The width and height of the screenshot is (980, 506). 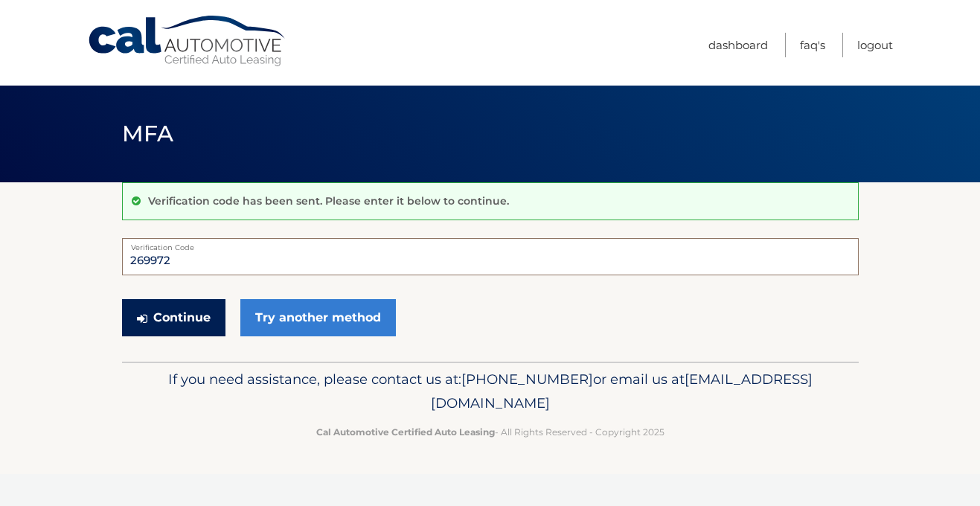 I want to click on span: MFA, so click(x=148, y=133).